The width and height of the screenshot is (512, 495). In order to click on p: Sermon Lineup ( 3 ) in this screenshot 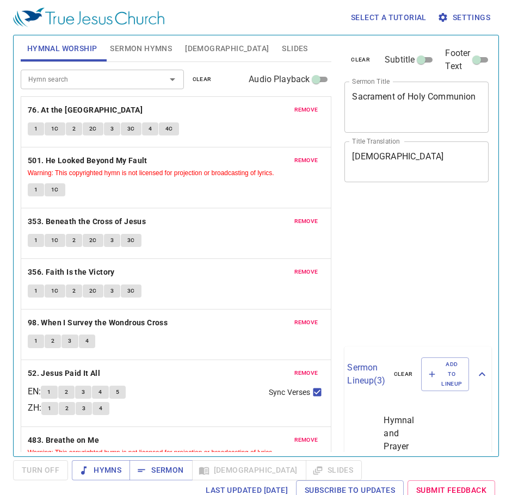, I will do `click(366, 375)`.